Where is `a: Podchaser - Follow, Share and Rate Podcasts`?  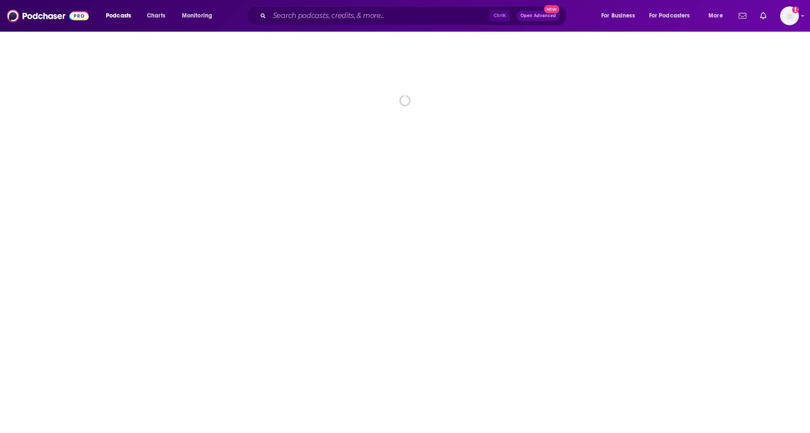
a: Podchaser - Follow, Share and Rate Podcasts is located at coordinates (48, 16).